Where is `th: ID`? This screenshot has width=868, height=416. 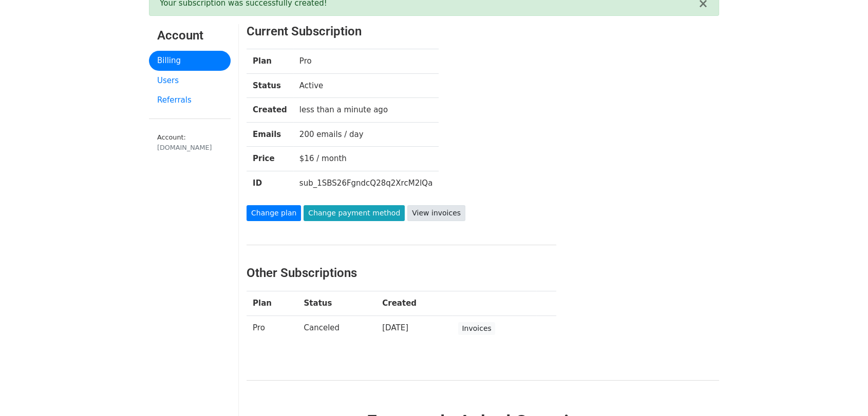 th: ID is located at coordinates (270, 183).